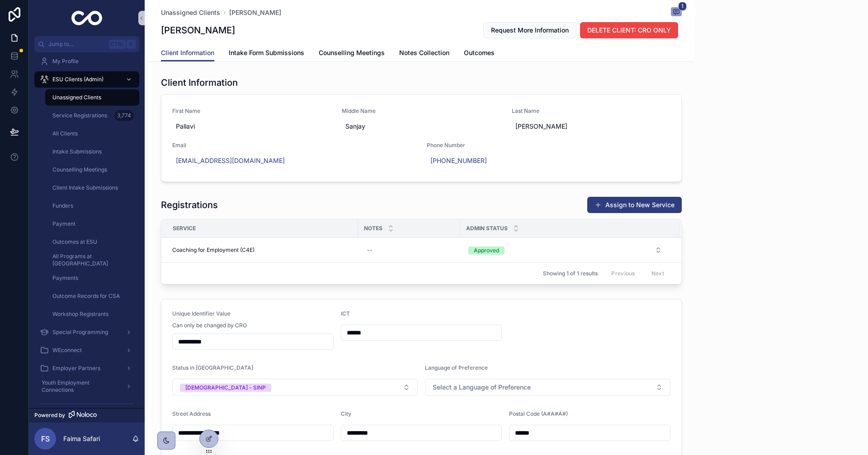 The width and height of the screenshot is (868, 455). Describe the element at coordinates (251, 126) in the screenshot. I see `span: Pallavi` at that location.